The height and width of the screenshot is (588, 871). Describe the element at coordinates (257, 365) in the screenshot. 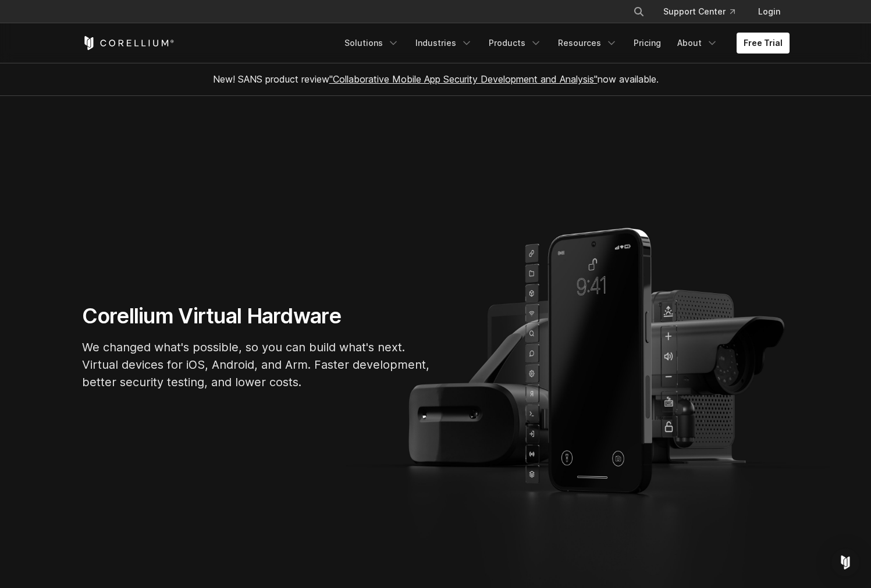

I see `p: We changed what's possible, so you can build what's next. Virtual devices for iOS, Android, and A...` at that location.